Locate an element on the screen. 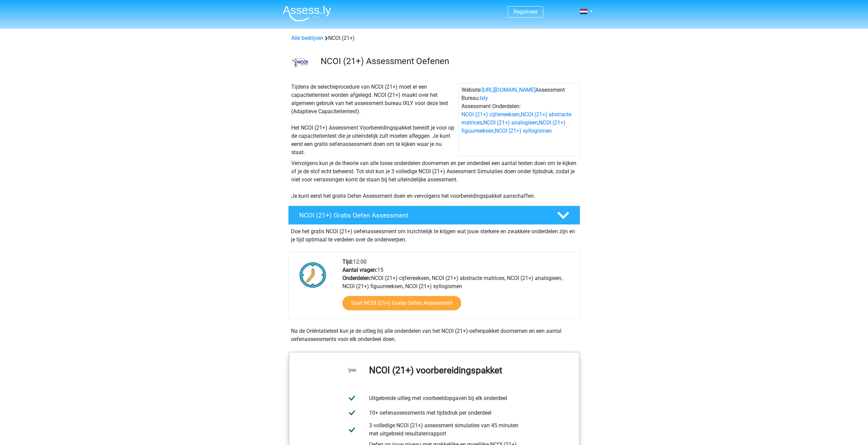 The image size is (868, 445). b: Onderdelen: is located at coordinates (357, 278).